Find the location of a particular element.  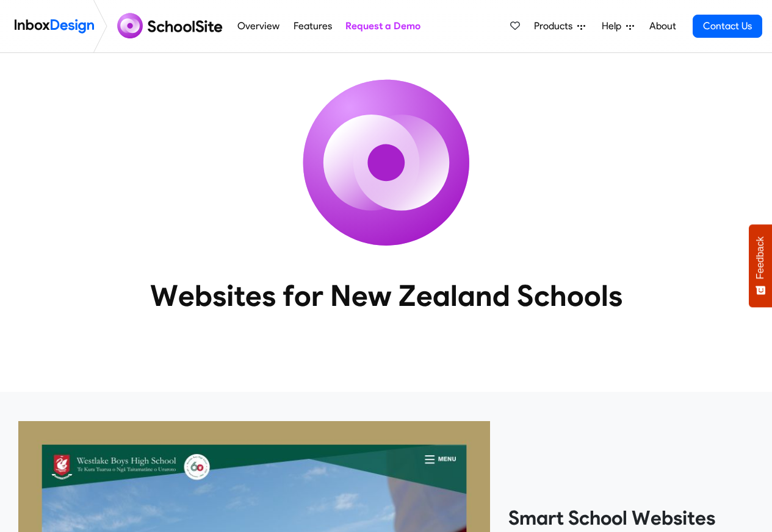

a: Overview is located at coordinates (258, 26).